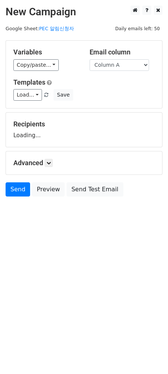  I want to click on h5: Email column, so click(122, 52).